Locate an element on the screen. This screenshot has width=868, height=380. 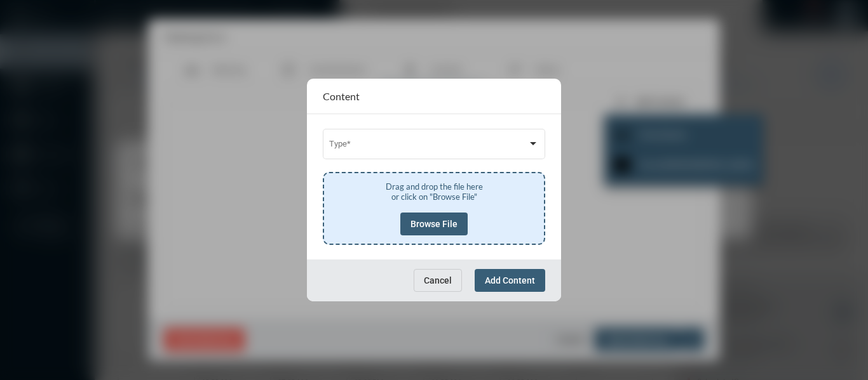
div: Drag and drop the file here or click on "Browse File" is located at coordinates (434, 192).